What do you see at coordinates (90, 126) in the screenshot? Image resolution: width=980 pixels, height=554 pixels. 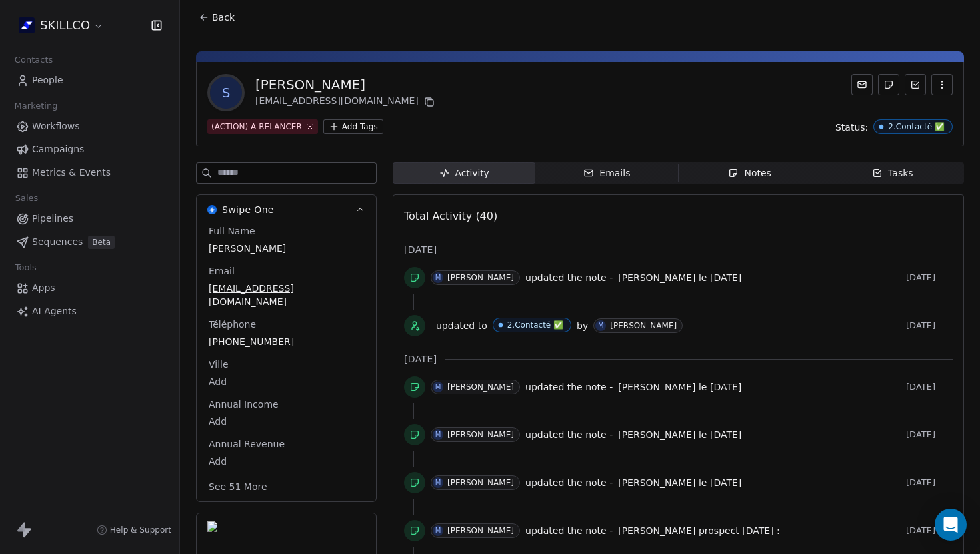 I see `a: Workflows` at bounding box center [90, 126].